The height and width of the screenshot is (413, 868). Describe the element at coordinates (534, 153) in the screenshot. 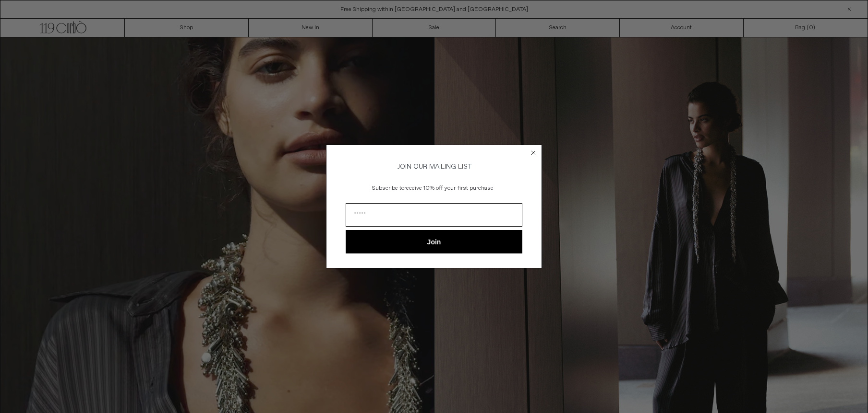

I see `button: Close dialog` at that location.